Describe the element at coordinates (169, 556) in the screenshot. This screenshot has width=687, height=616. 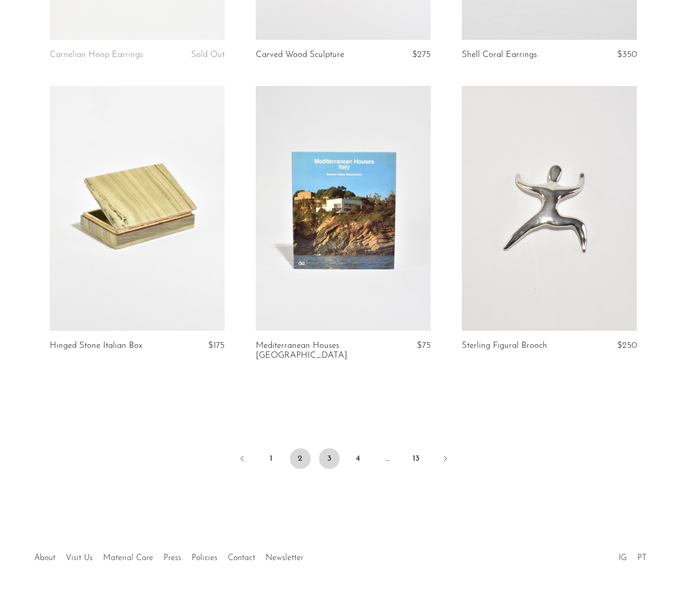
I see `ul: Quick links` at that location.